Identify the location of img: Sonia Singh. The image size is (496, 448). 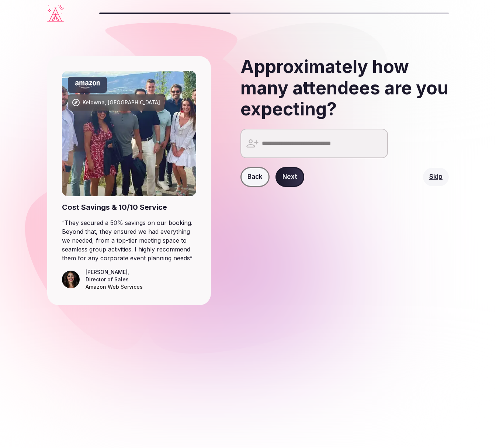
(71, 279).